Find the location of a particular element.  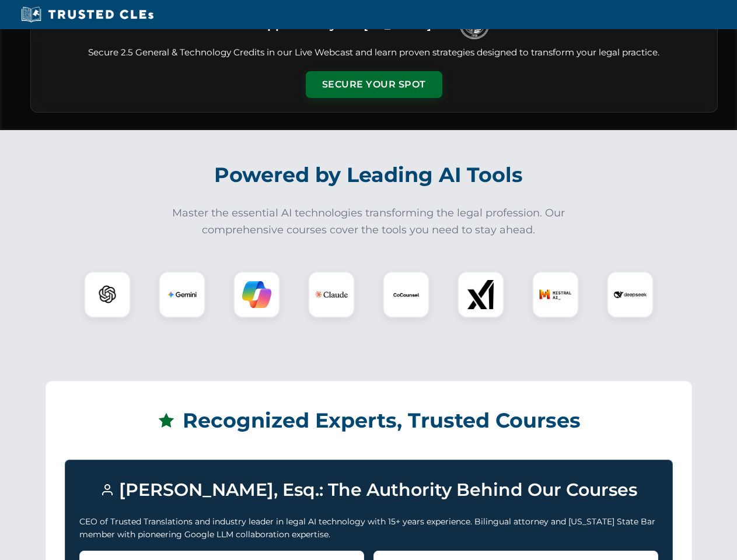

div: CoCounsel is located at coordinates (407, 295).